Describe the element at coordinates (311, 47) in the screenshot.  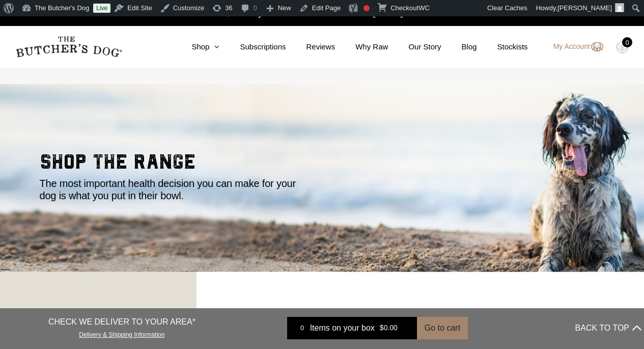
I see `a: Reviews` at that location.